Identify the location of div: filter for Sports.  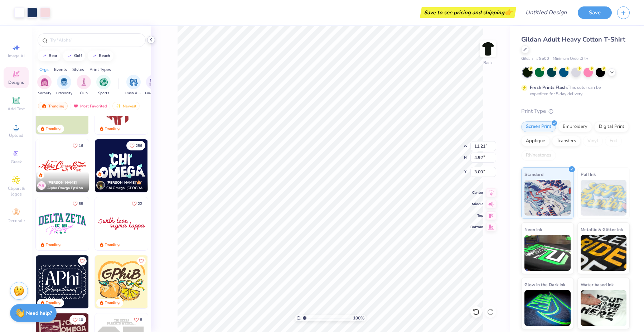
(104, 86).